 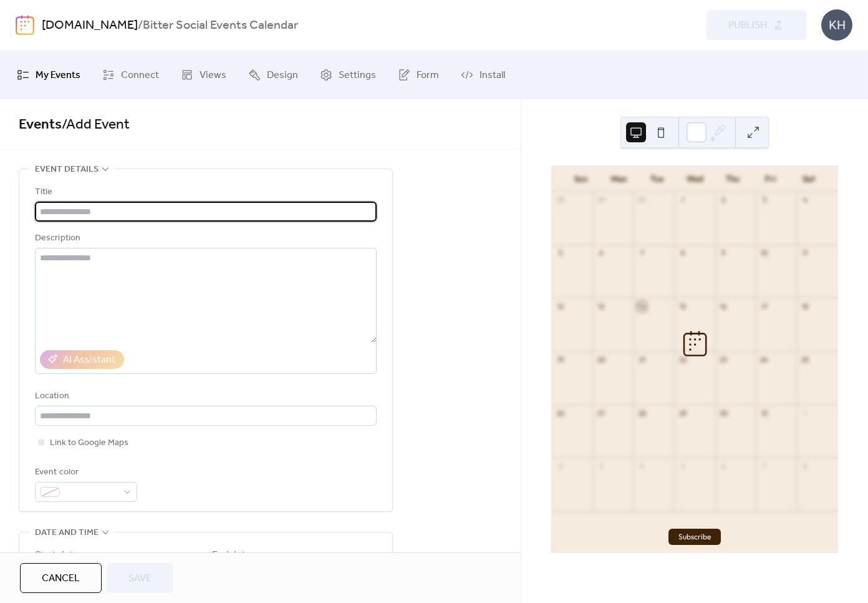 I want to click on div: 23, so click(x=724, y=359).